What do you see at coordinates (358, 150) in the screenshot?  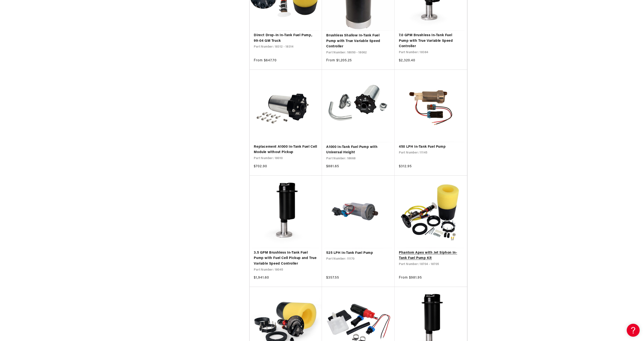 I see `a: A1000 In-Tank Fuel Pump with Universal Height` at bounding box center [358, 150].